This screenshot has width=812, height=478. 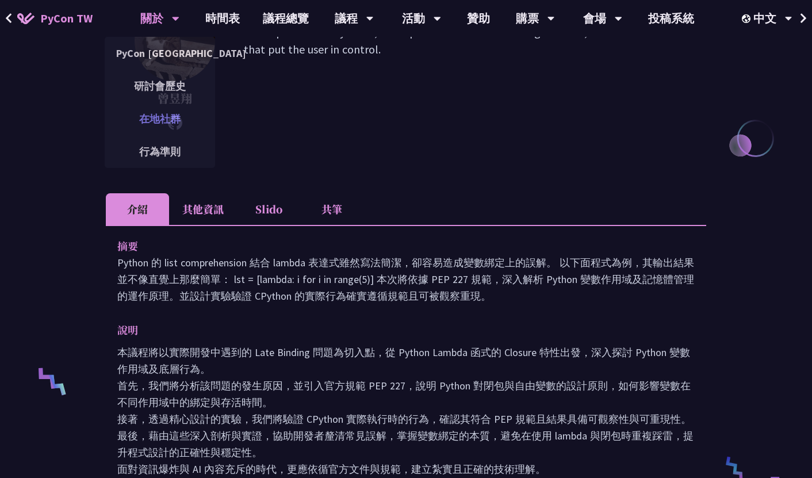 What do you see at coordinates (160, 151) in the screenshot?
I see `a: 行為準則` at bounding box center [160, 151].